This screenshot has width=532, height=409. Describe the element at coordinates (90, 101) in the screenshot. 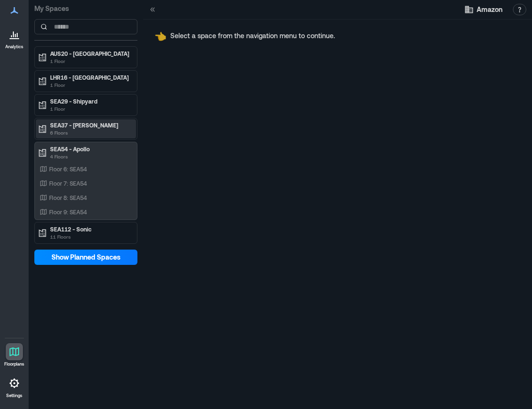

I see `p: SEA29 - Shipyard` at that location.